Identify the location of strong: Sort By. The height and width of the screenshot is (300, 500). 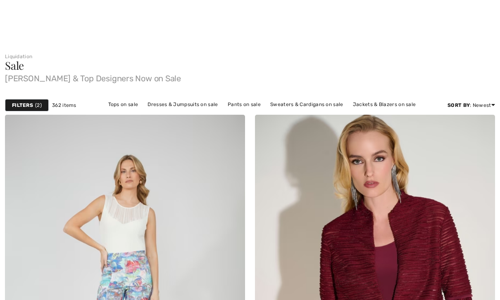
(458, 105).